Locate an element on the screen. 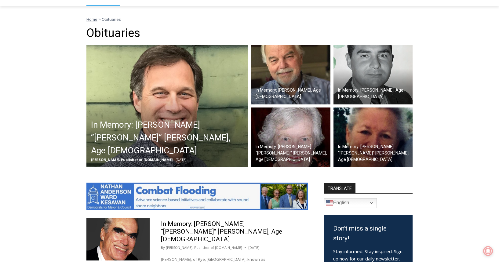  a: Obituary - John Heffernan -2 is located at coordinates (118, 239).